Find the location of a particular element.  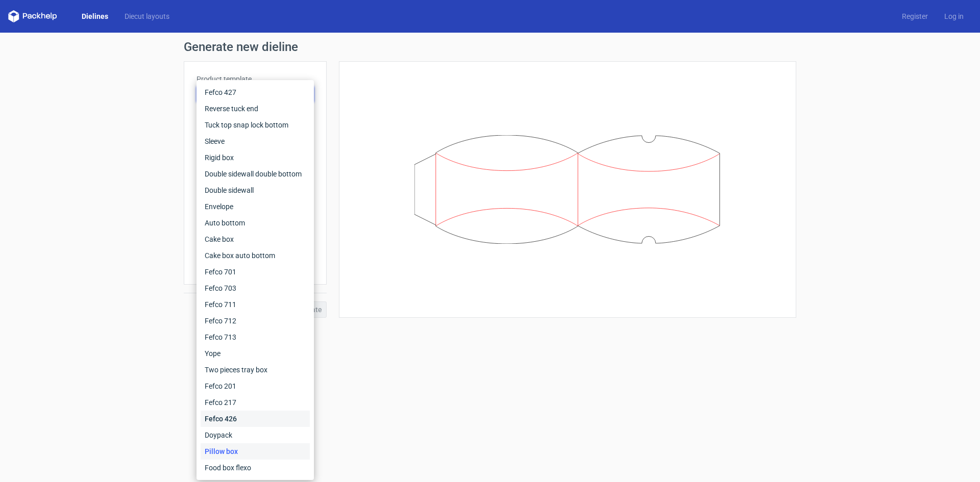

div: Fefco 427 is located at coordinates (255, 92).